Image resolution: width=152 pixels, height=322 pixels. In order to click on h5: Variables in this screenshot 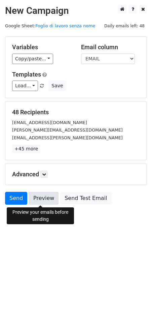, I will do `click(41, 47)`.